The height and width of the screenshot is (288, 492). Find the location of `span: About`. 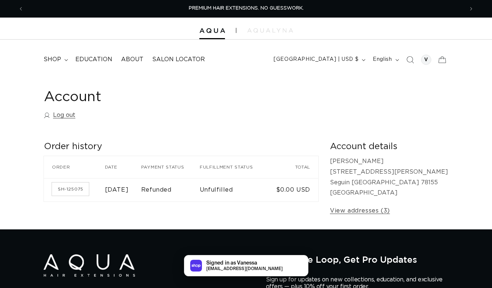

span: About is located at coordinates (132, 59).